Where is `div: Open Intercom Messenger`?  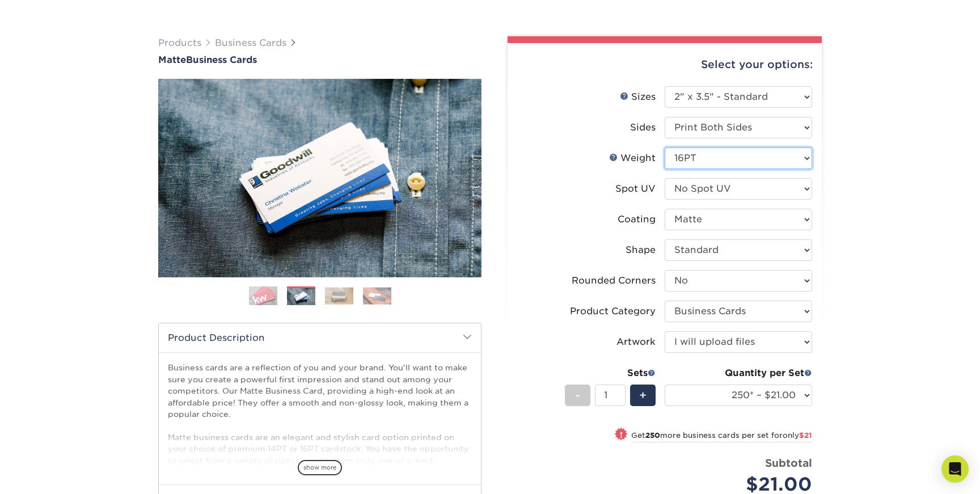 div: Open Intercom Messenger is located at coordinates (955, 469).